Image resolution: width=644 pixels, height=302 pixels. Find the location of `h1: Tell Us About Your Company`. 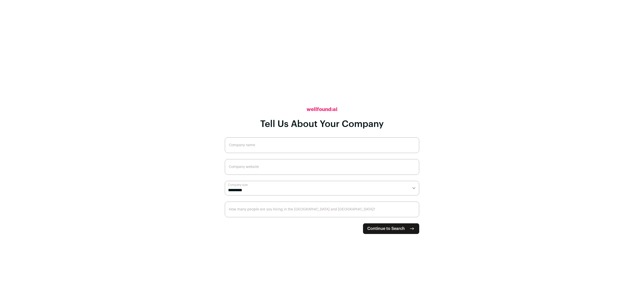

h1: Tell Us About Your Company is located at coordinates (322, 124).